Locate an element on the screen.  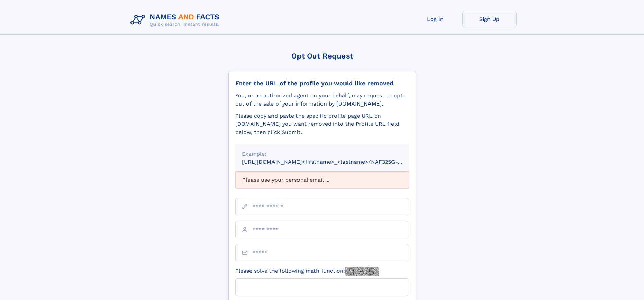
div: Please use your personal email ... is located at coordinates (322, 180).